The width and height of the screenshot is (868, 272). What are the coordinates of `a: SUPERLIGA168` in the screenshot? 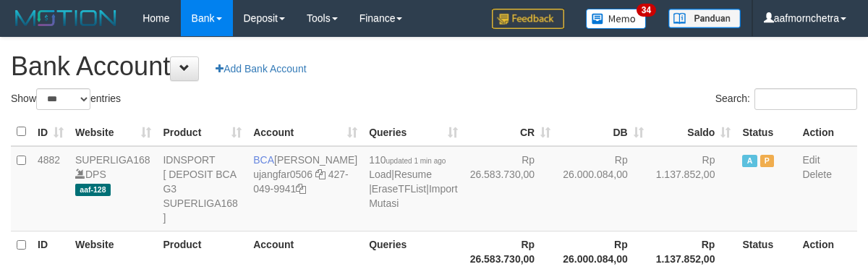 It's located at (113, 160).